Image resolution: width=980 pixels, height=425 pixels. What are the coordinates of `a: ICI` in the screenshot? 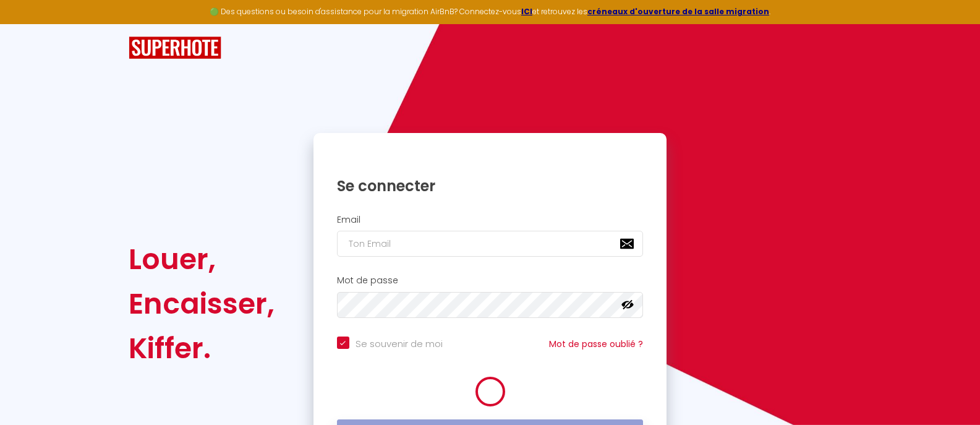 It's located at (527, 11).